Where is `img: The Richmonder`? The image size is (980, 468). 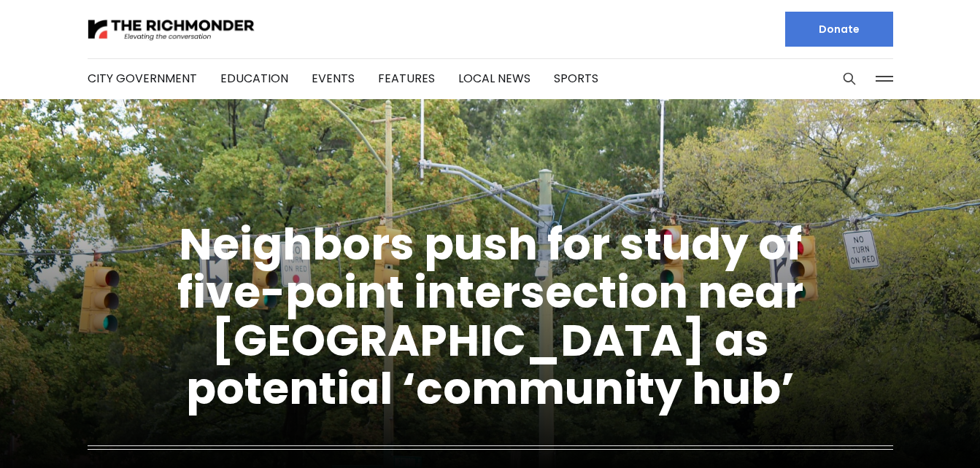
img: The Richmonder is located at coordinates (172, 29).